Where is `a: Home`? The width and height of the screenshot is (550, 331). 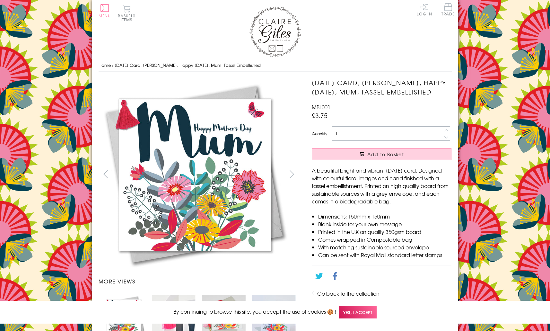 a: Home is located at coordinates (105, 65).